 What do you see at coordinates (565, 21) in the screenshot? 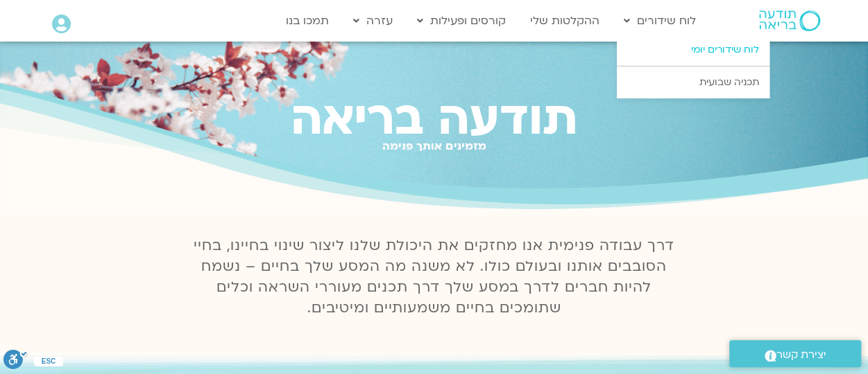
I see `a: ההקלטות שלי` at bounding box center [565, 21].